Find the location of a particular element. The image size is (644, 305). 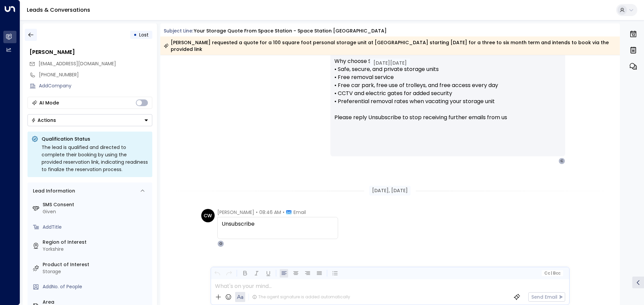

div: O is located at coordinates (221, 244).